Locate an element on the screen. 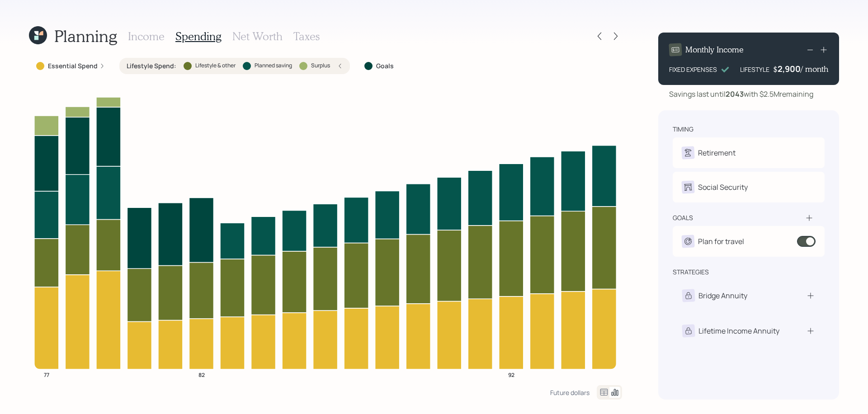  div: Savings last until with $2.5M remaining is located at coordinates (741, 94).